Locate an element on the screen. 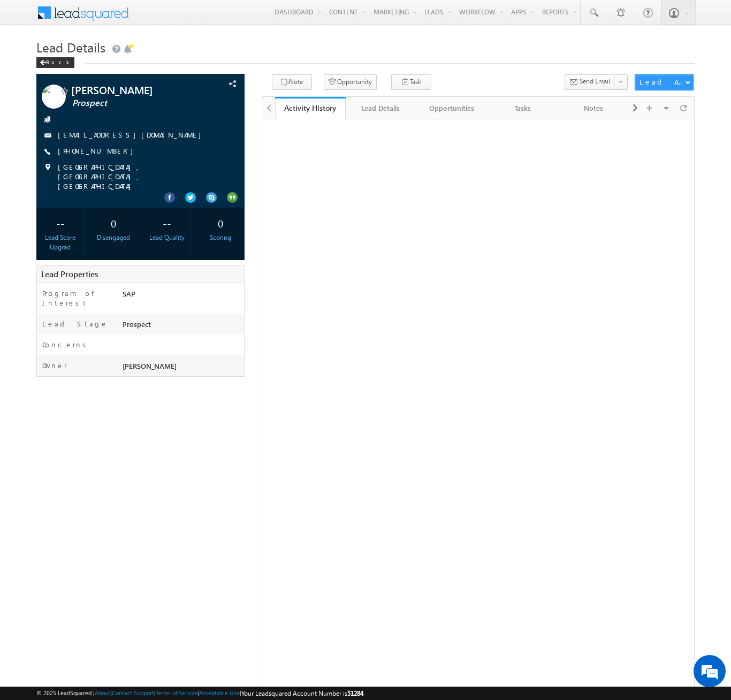 The height and width of the screenshot is (700, 731). div: Back is located at coordinates (55, 63).